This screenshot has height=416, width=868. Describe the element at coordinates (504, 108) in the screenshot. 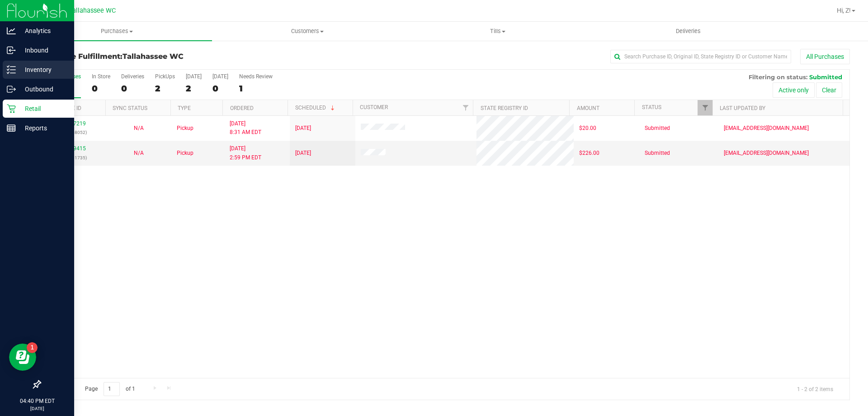

I see `a: State Registry ID` at that location.